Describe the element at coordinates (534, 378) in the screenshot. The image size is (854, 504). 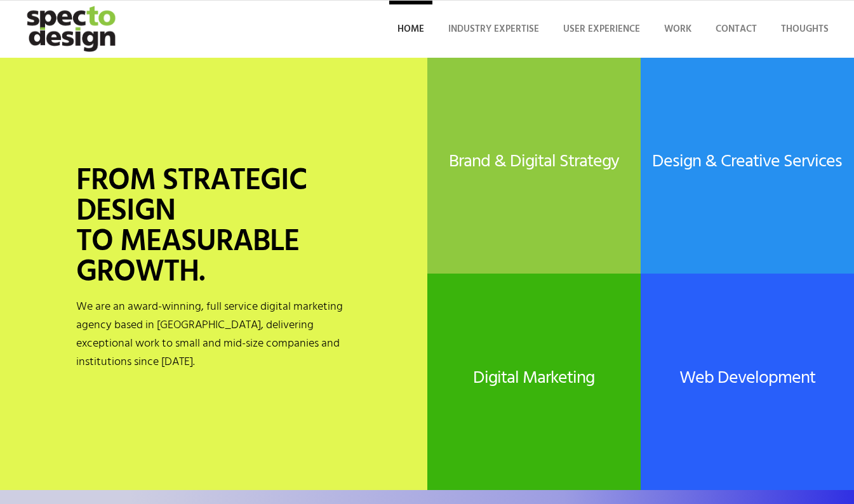
I see `h2: Digital Marketing` at that location.